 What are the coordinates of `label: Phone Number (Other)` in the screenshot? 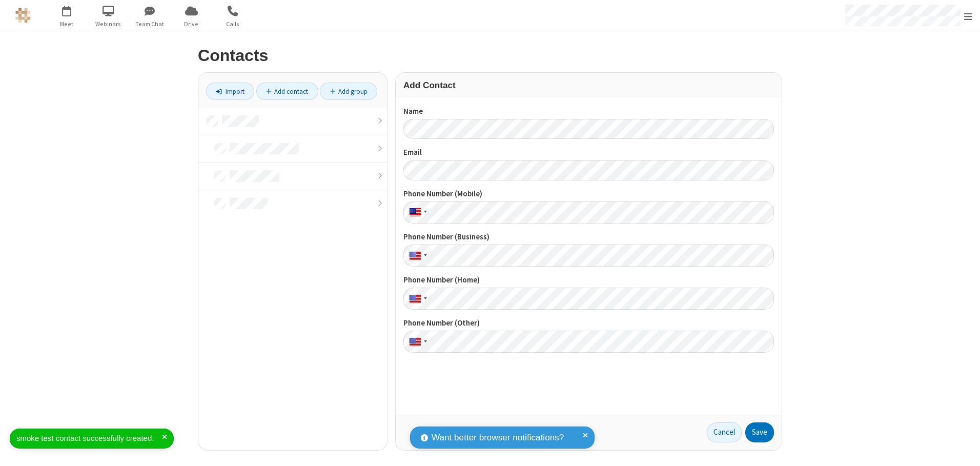 It's located at (589, 323).